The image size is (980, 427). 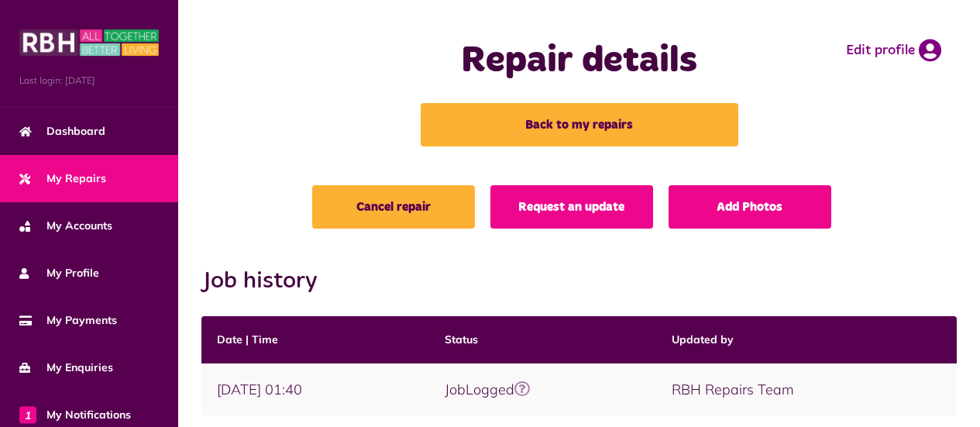 I want to click on th: Date | Time, so click(x=315, y=339).